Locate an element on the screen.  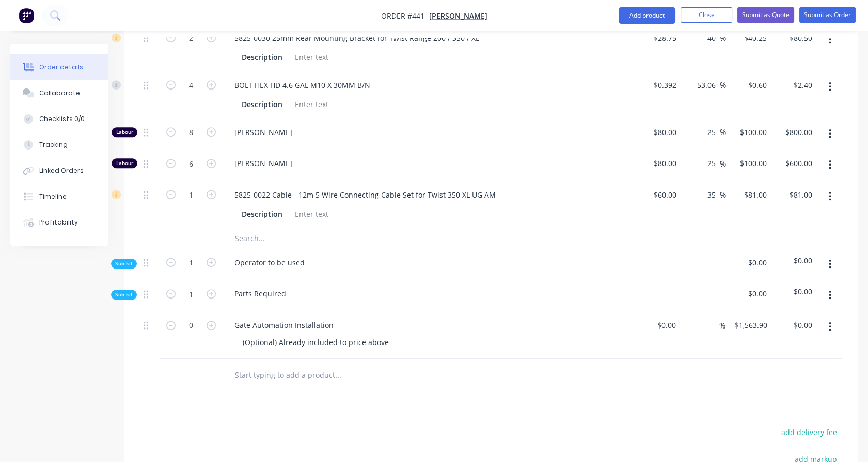
img: Factory is located at coordinates (26, 16).